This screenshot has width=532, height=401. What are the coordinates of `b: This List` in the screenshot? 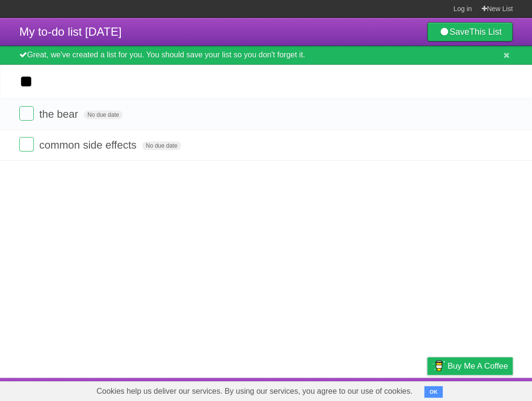 It's located at (485, 32).